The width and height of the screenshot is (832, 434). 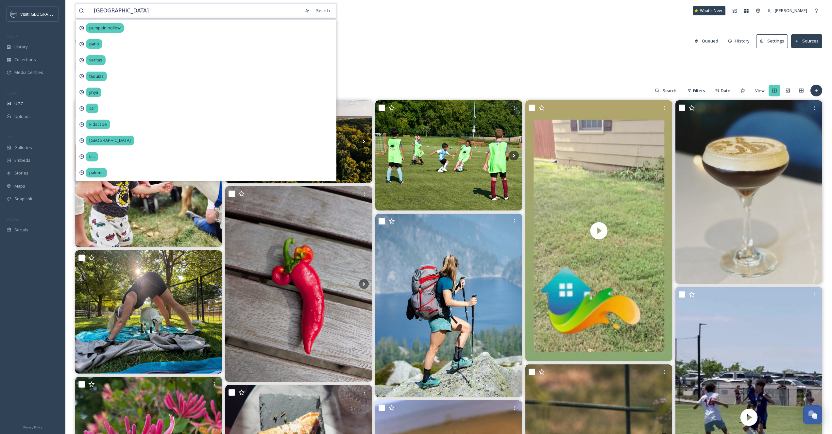 What do you see at coordinates (599, 231) in the screenshot?
I see `video: Painting the entire house on the outside 7008 ALABASTER Alabasterwash paint on the front bricks o...` at bounding box center [599, 231].